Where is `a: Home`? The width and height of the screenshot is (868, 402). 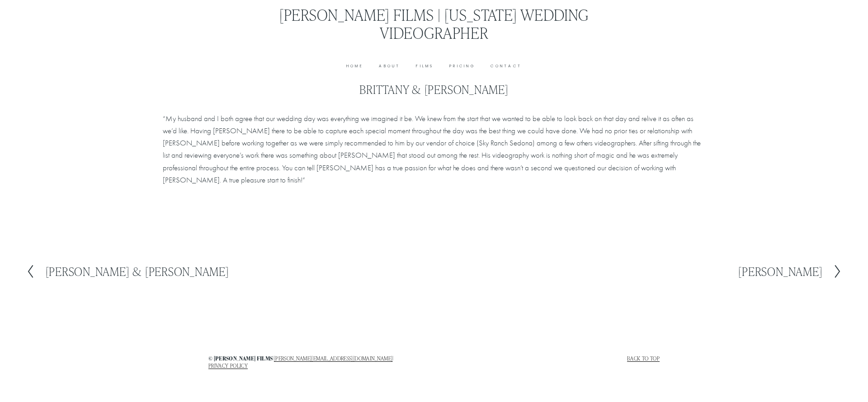
a: Home is located at coordinates (355, 66).